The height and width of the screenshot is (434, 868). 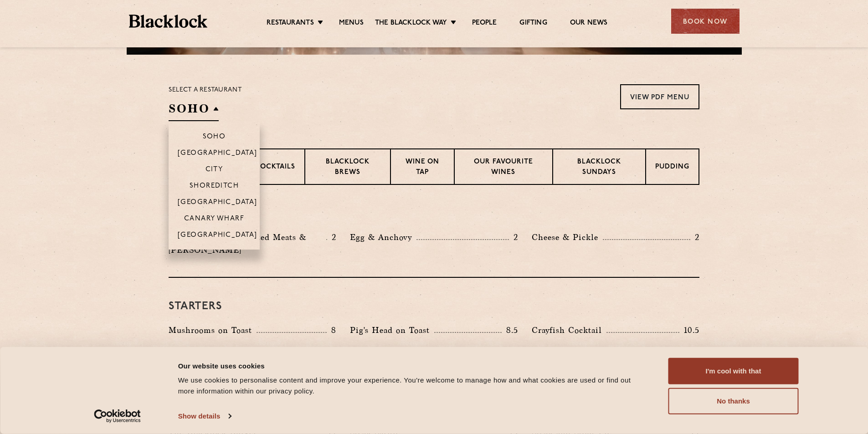 I want to click on p: Our favourite wines, so click(x=503, y=168).